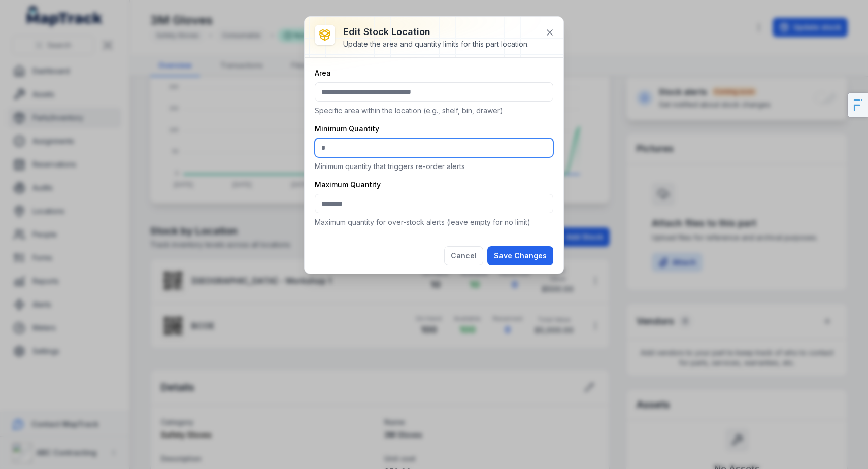  What do you see at coordinates (436, 45) in the screenshot?
I see `div: Update the area and quantity limits for this part location.` at bounding box center [436, 45].